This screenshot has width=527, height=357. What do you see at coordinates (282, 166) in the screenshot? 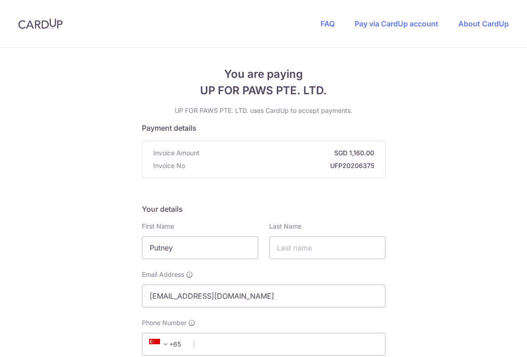
I see `strong: UFP20206375` at bounding box center [282, 166].